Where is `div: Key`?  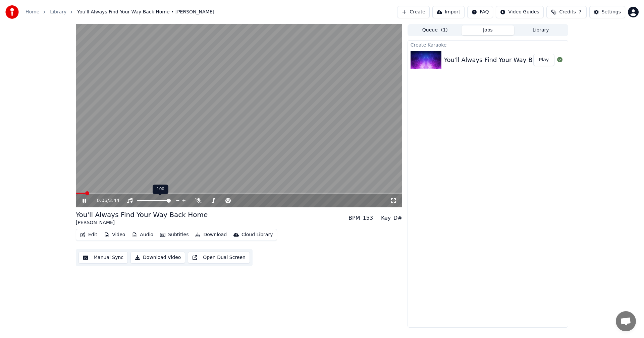
div: Key is located at coordinates (386, 218).